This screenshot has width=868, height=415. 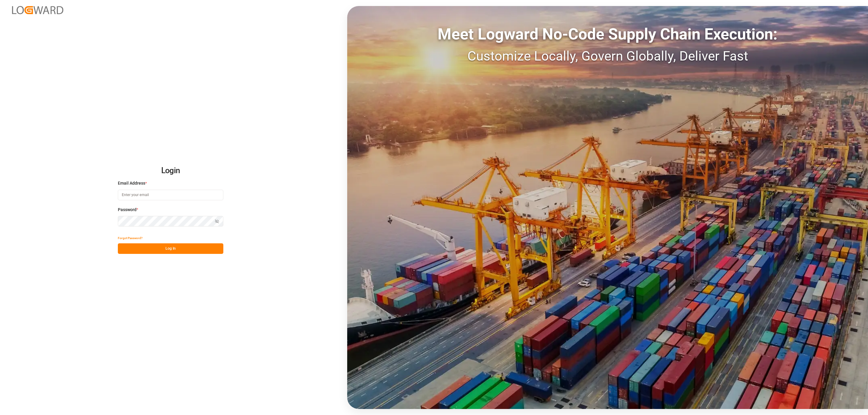 I want to click on img: Logward_new_orange.png, so click(x=38, y=10).